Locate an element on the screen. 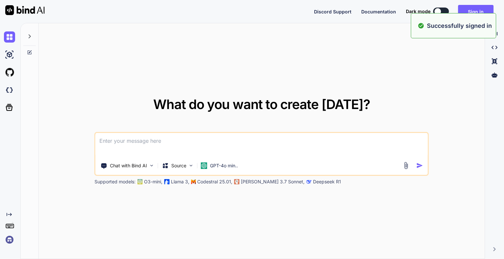  img: alert is located at coordinates (421, 26).